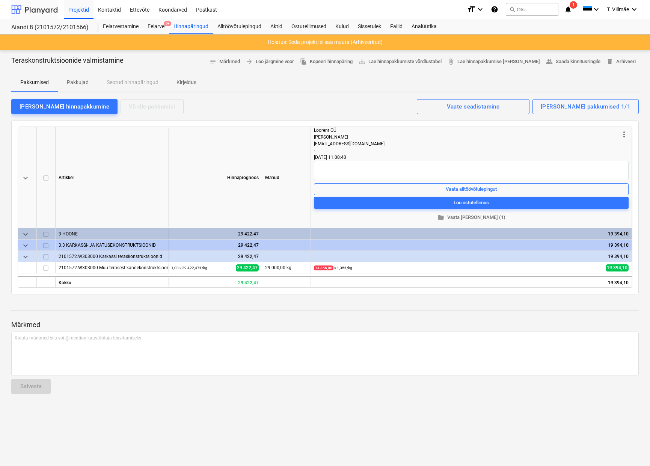 The width and height of the screenshot is (650, 466). Describe the element at coordinates (239, 27) in the screenshot. I see `div: Alltöövõtulepingud` at that location.